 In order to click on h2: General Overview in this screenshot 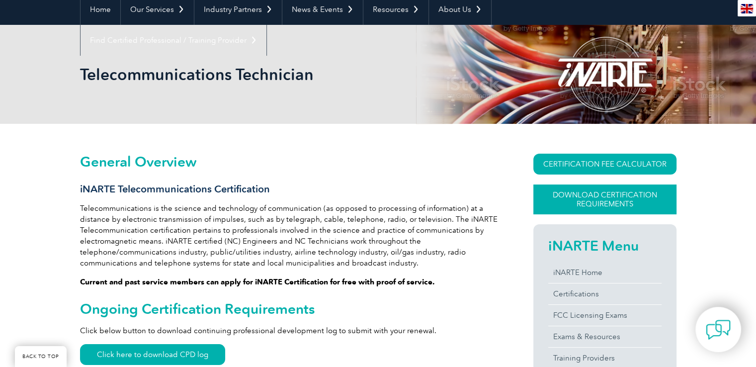, I will do `click(289, 162)`.